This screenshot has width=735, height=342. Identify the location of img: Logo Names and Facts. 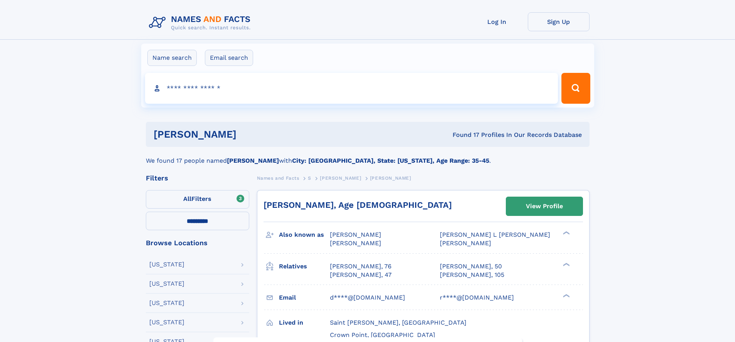
(201, 23).